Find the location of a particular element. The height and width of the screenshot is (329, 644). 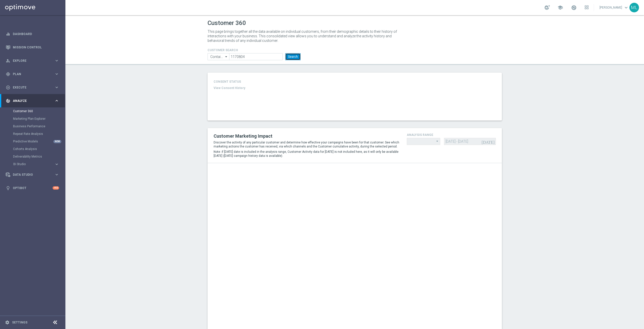

button: View Consent History is located at coordinates (229, 88).